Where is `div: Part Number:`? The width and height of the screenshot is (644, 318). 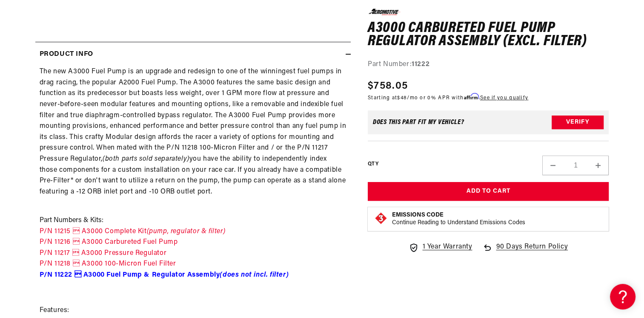 div: Part Number: is located at coordinates (488, 64).